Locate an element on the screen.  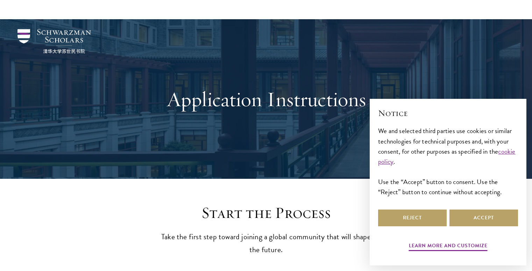
h1: Application Instructions is located at coordinates (266, 99).